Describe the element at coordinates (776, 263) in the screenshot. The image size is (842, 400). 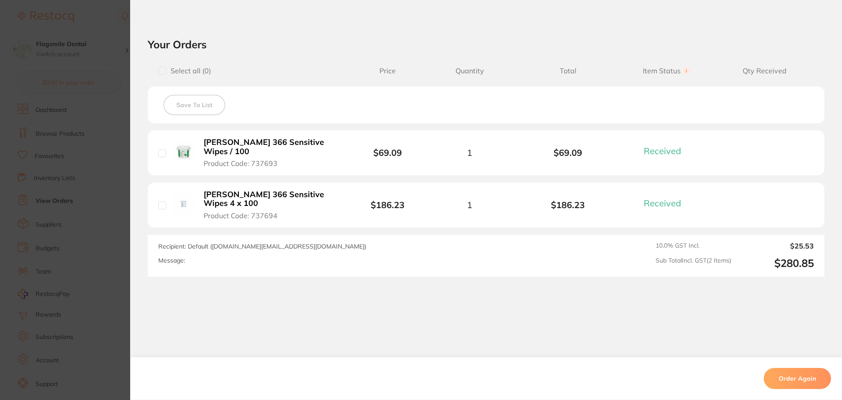
I see `output: $280.85` at that location.